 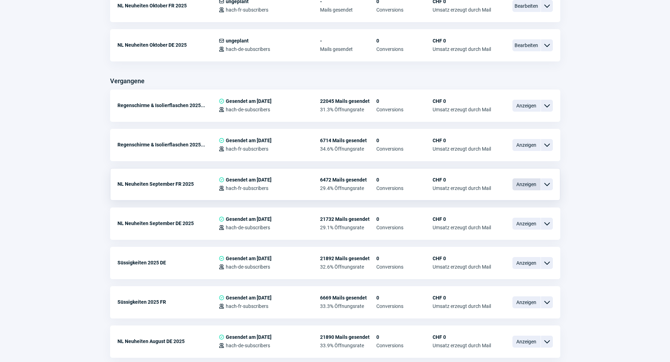 I want to click on span: 32.6% Öffnungsrate, so click(x=348, y=267).